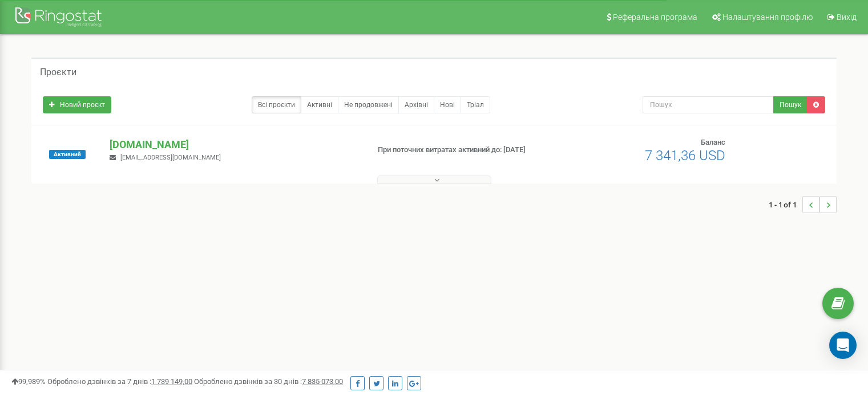  Describe the element at coordinates (846, 17) in the screenshot. I see `span: Вихід` at that location.